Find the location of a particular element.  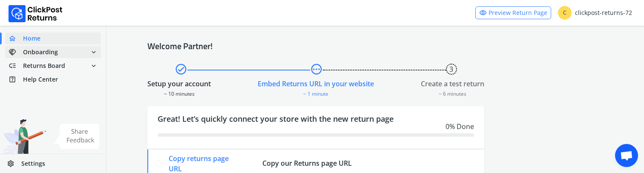

h4: Welcome Partner! is located at coordinates (375, 46).